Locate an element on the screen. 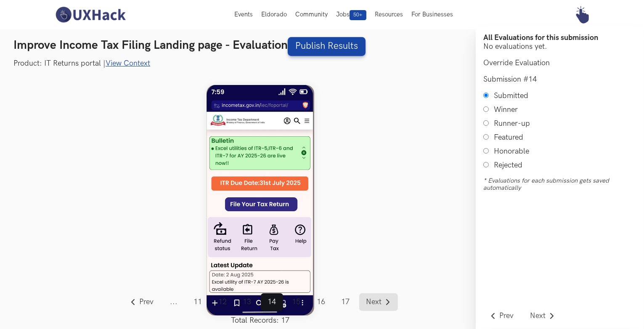 The image size is (644, 329). label: Runner-up is located at coordinates (512, 123).